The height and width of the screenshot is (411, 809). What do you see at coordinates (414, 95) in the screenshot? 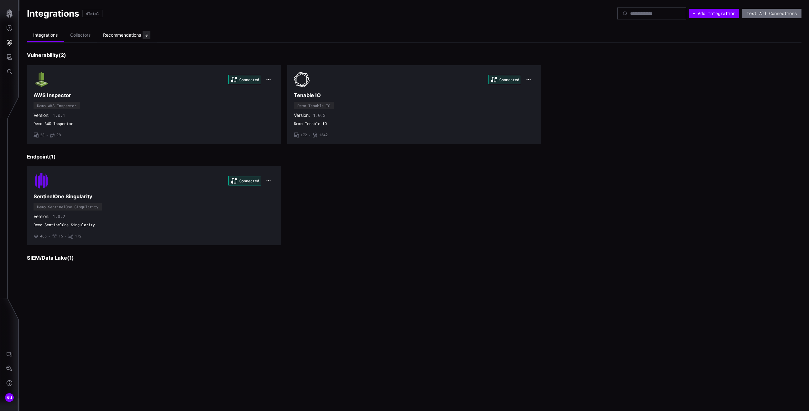
I see `h3: Tenable IO` at bounding box center [414, 95].